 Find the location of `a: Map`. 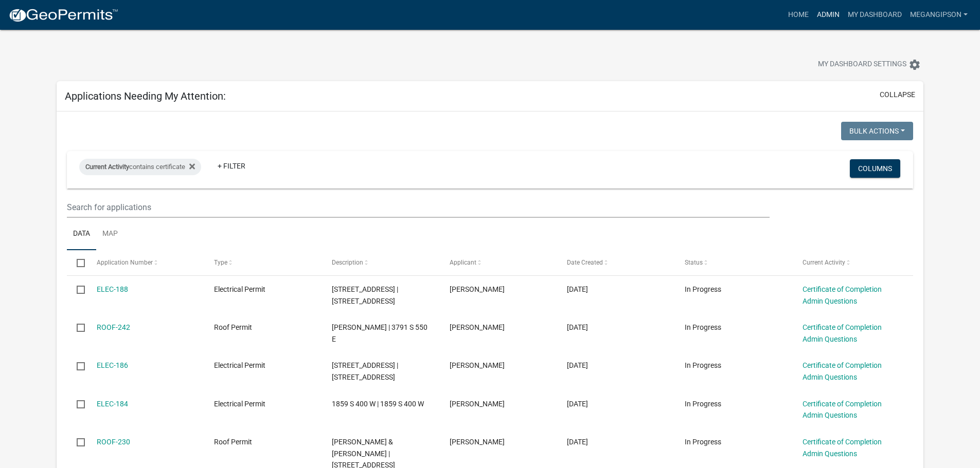

a: Map is located at coordinates (110, 234).